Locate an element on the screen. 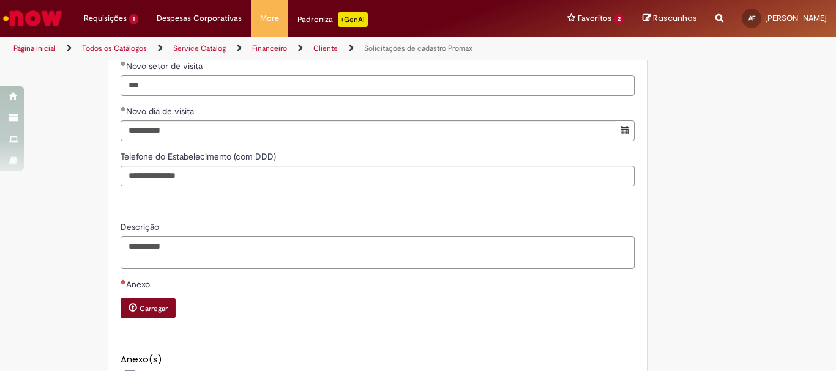 The width and height of the screenshot is (836, 371). span: Telefone do Estabelecimento (com DDD) is located at coordinates (199, 157).